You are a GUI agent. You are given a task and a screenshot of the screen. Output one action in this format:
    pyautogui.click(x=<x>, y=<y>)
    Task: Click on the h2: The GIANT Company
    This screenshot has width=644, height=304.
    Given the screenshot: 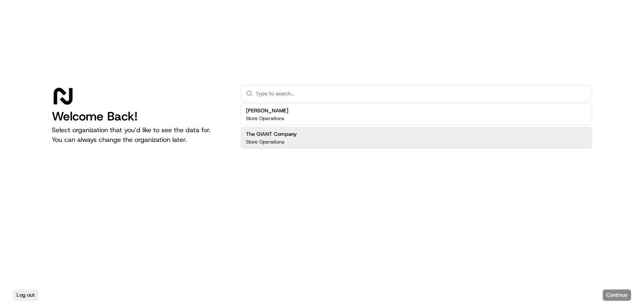 What is the action you would take?
    pyautogui.click(x=271, y=134)
    